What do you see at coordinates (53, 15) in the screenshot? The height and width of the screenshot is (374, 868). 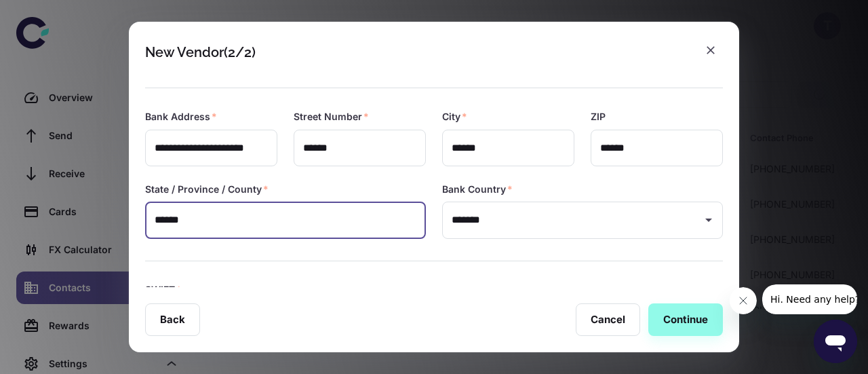 I see `span: Hi. Need any help?` at bounding box center [53, 15].